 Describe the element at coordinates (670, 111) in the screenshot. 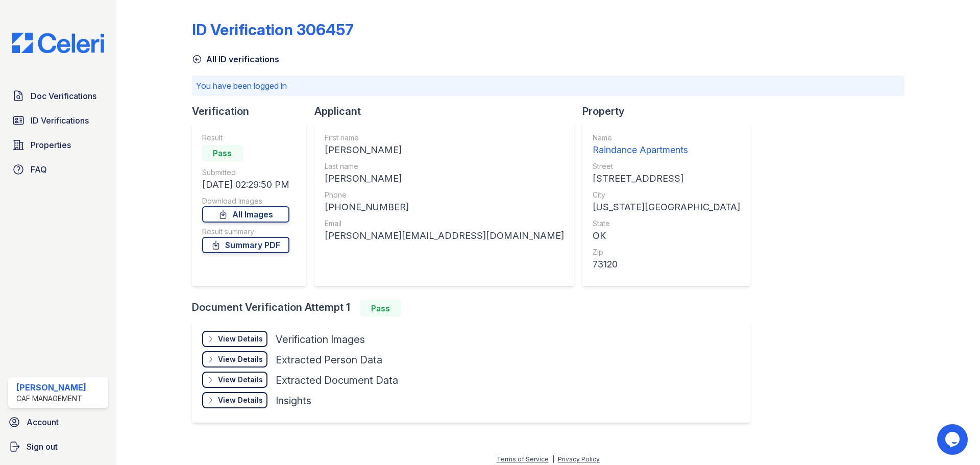

I see `div: Property` at that location.